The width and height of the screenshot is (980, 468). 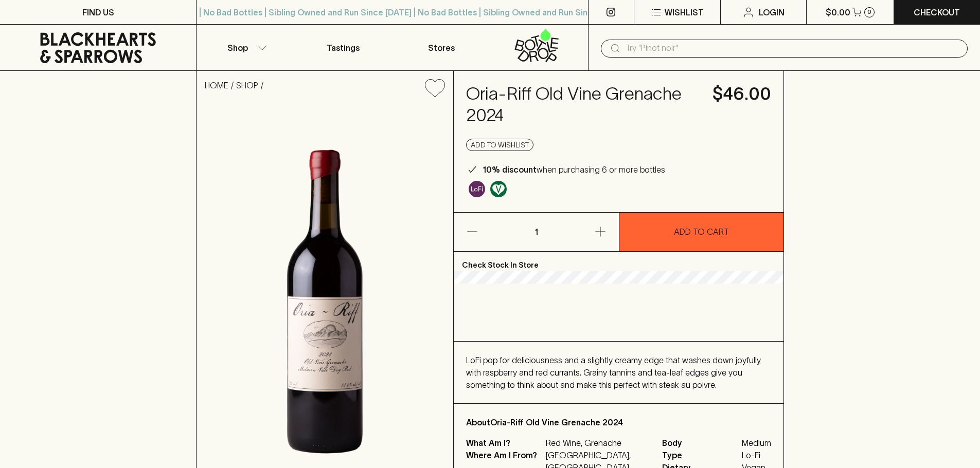 I want to click on span: LoFi pop for deliciousness and a slightly creamy edge that washes down joyfully with raspberry an..., so click(x=613, y=373).